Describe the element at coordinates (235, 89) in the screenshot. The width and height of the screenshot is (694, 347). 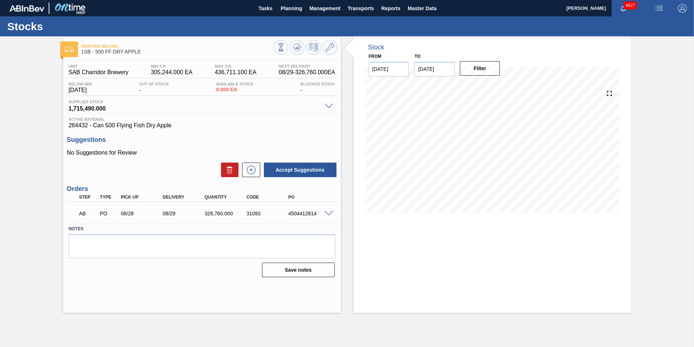
I see `span: 0.000 EA` at that location.